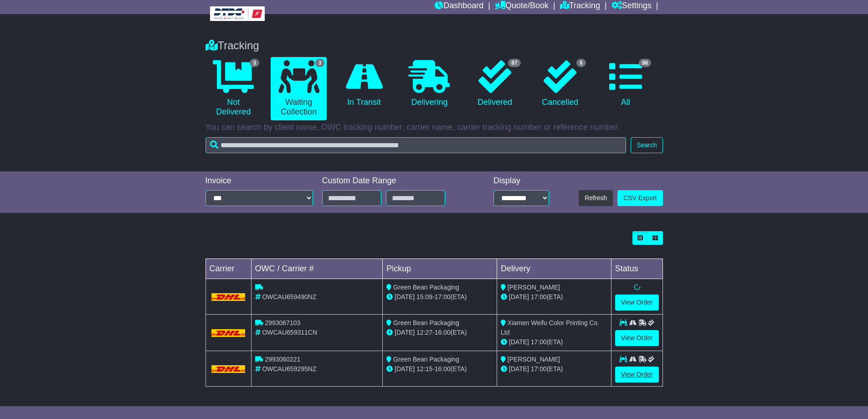 The height and width of the screenshot is (419, 868). Describe the element at coordinates (316, 269) in the screenshot. I see `td: OWC / Carrier #` at that location.